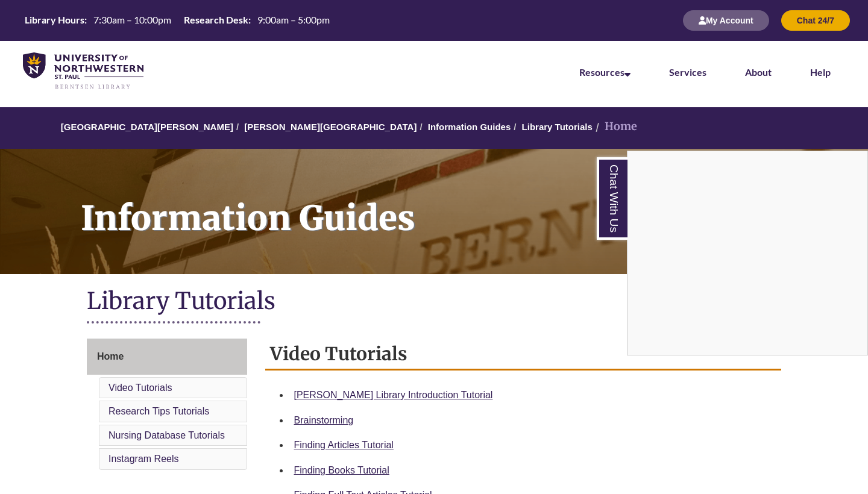  What do you see at coordinates (821, 72) in the screenshot?
I see `a: Help` at bounding box center [821, 72].